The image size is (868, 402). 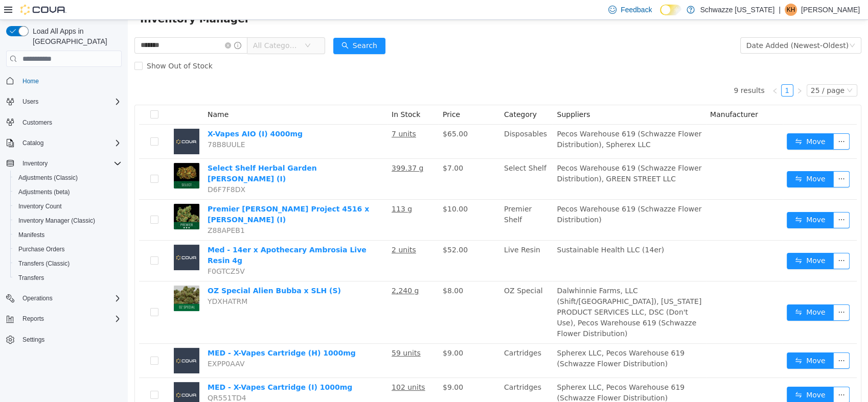 What do you see at coordinates (56, 221) in the screenshot?
I see `span: Inventory Manager (Classic)` at bounding box center [56, 221].